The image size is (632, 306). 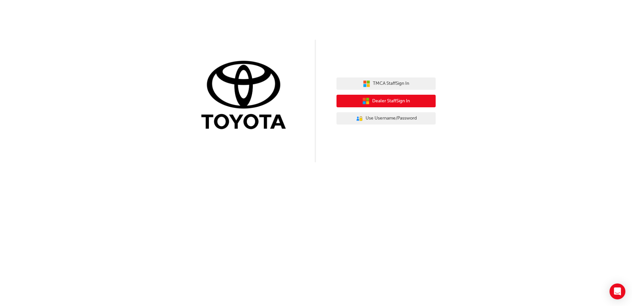 What do you see at coordinates (391, 83) in the screenshot?
I see `span: TMCA Staff Sign In` at bounding box center [391, 83].